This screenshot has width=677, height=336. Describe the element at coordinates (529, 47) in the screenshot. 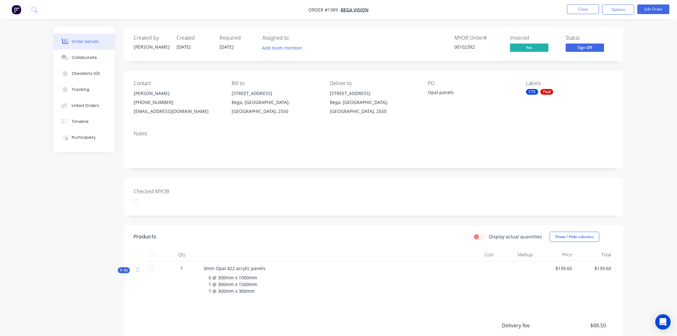

I see `span: Yes` at that location.